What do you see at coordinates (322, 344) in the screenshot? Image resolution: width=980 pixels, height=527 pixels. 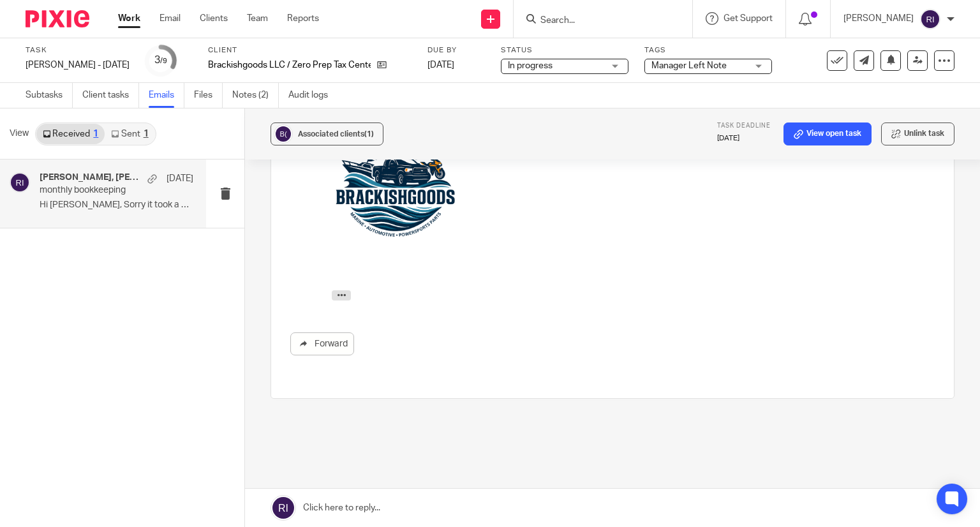 I see `a: Forward` at bounding box center [322, 344].